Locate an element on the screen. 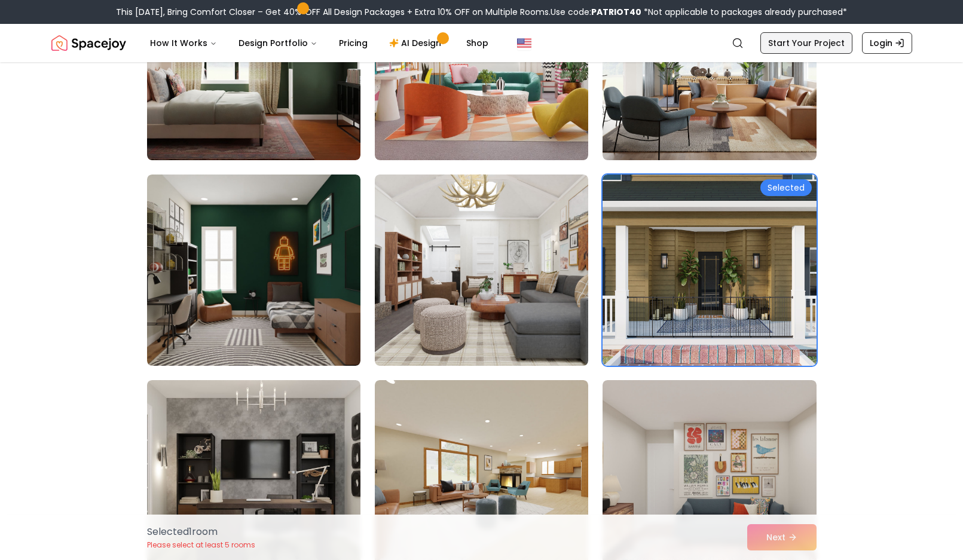 The width and height of the screenshot is (963, 560). a: Start Your Project is located at coordinates (807, 43).